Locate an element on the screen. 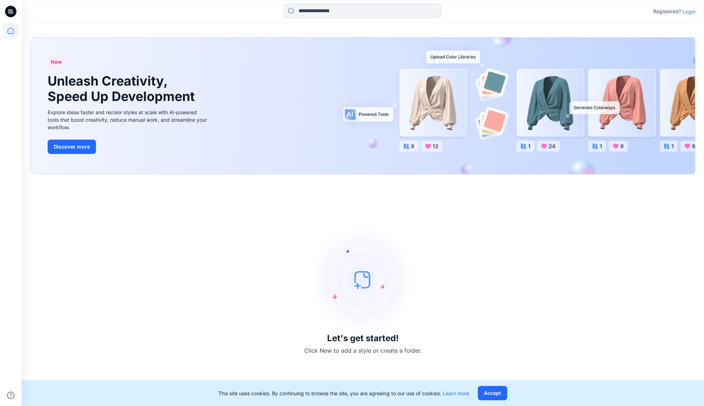 This screenshot has height=406, width=704. p: Click New to add a style or create a folder. is located at coordinates (363, 350).